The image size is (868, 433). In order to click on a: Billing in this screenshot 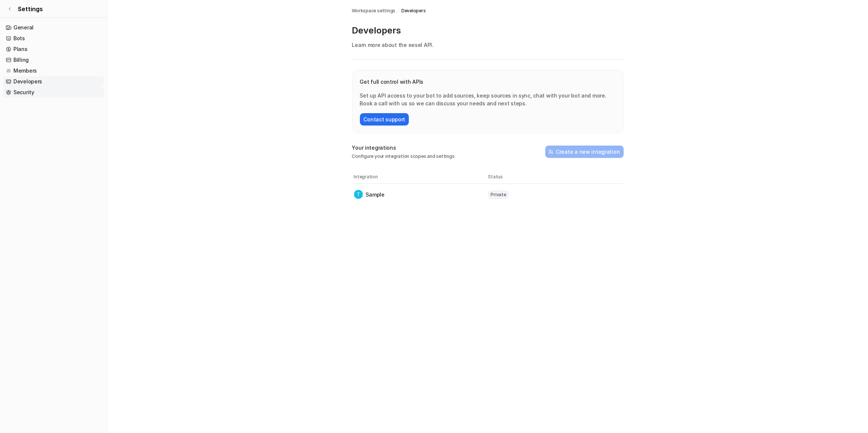, I will do `click(53, 60)`.